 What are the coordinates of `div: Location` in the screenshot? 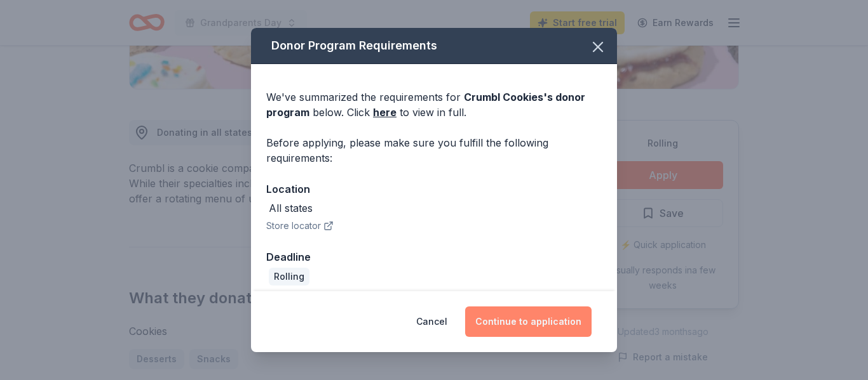 It's located at (434, 189).